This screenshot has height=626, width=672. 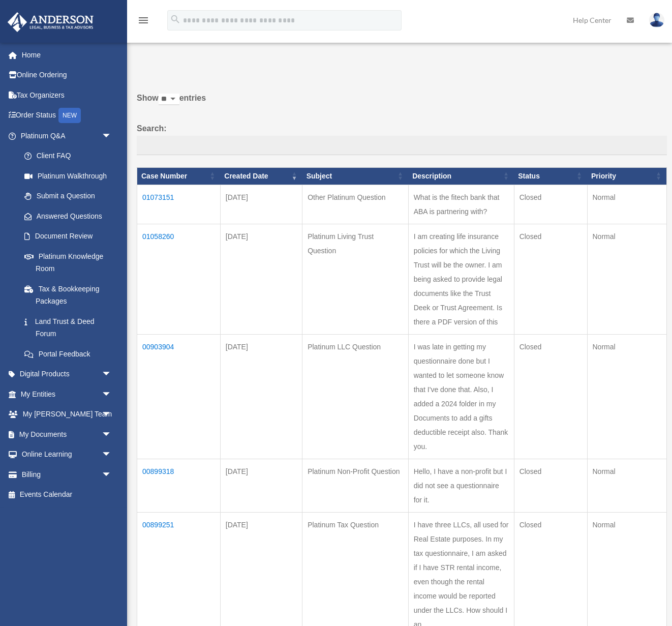 What do you see at coordinates (67, 374) in the screenshot?
I see `a: Digital Productsarrow_drop_down` at bounding box center [67, 374].